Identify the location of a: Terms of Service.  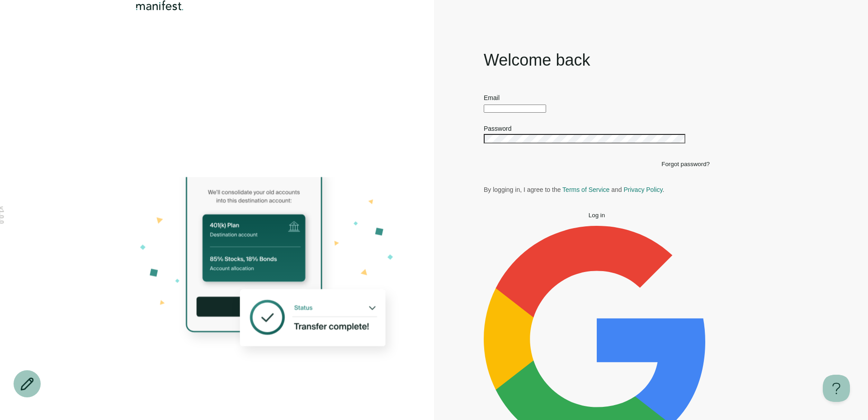
(586, 190).